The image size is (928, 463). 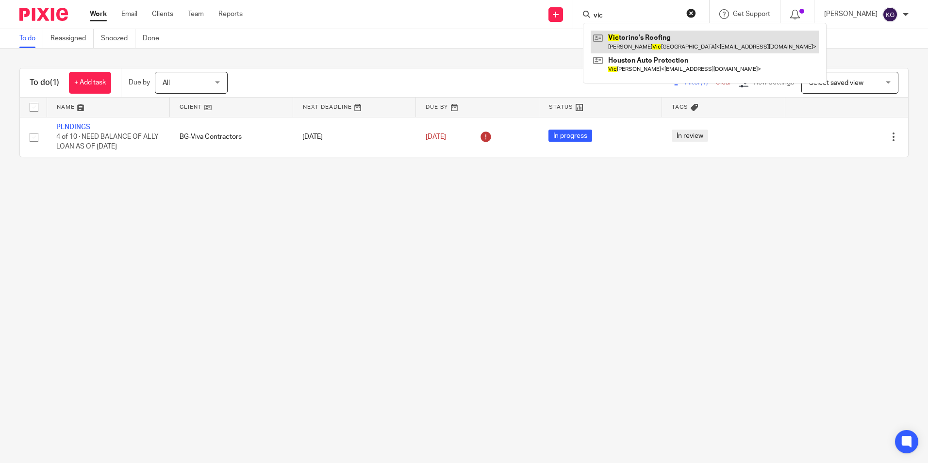 I want to click on button: Clear, so click(x=691, y=13).